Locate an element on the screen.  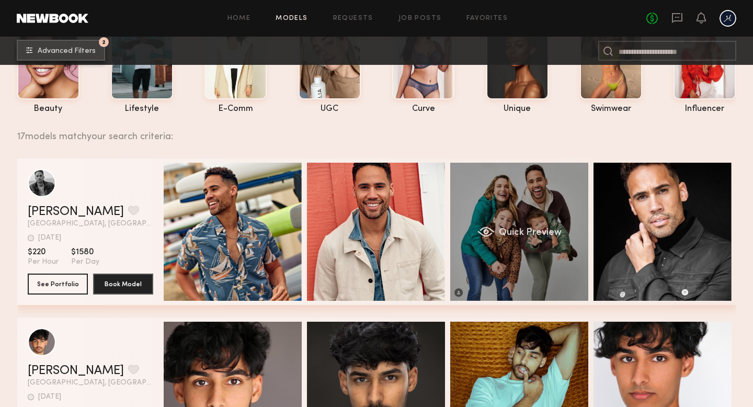
a: Home is located at coordinates (239, 18).